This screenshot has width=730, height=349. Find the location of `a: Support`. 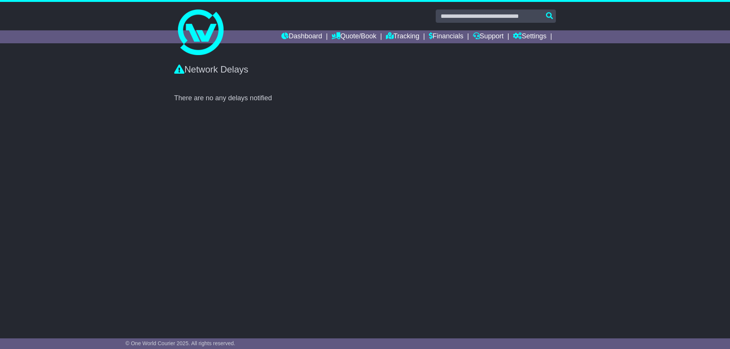

a: Support is located at coordinates (488, 37).